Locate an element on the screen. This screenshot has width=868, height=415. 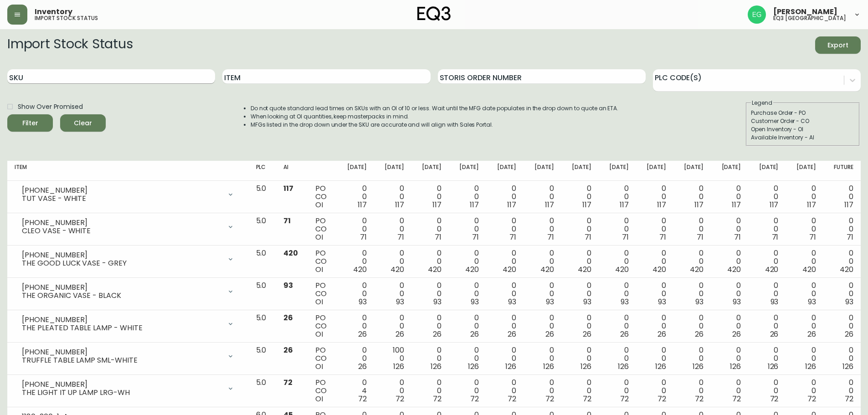
div: TUT VASE - WHITE is located at coordinates (122, 199).